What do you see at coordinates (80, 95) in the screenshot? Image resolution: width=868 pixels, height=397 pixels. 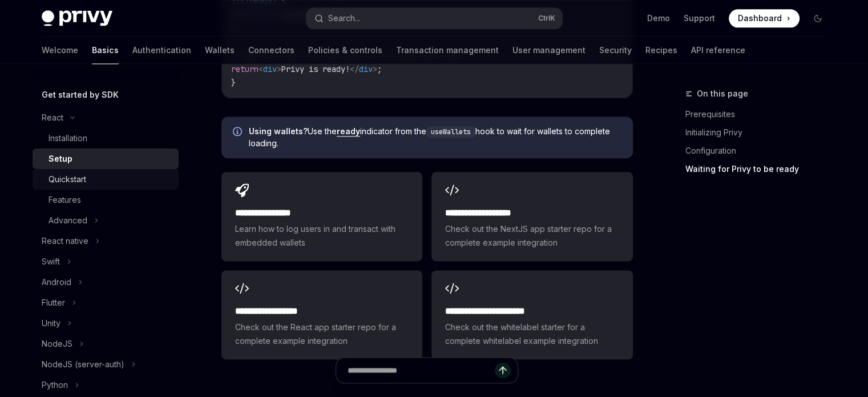 I see `h5: Get started by SDK` at bounding box center [80, 95].